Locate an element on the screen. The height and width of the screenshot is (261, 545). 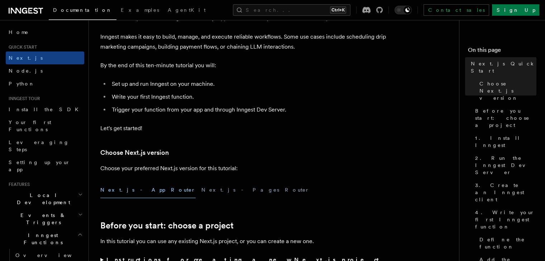
a: Sign Up is located at coordinates (515, 10).